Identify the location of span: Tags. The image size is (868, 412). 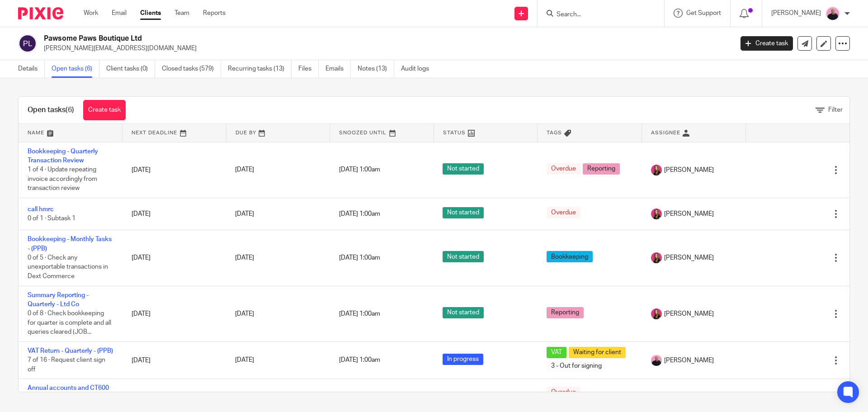
(554, 133).